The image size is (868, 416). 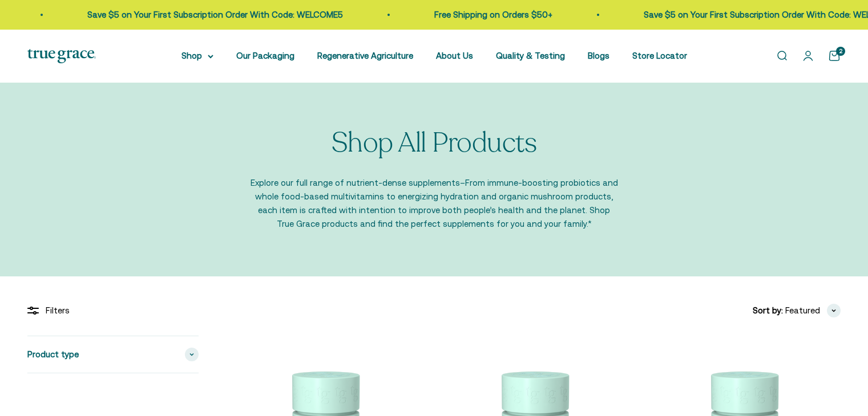 What do you see at coordinates (434, 143) in the screenshot?
I see `p: Shop All Products` at bounding box center [434, 143].